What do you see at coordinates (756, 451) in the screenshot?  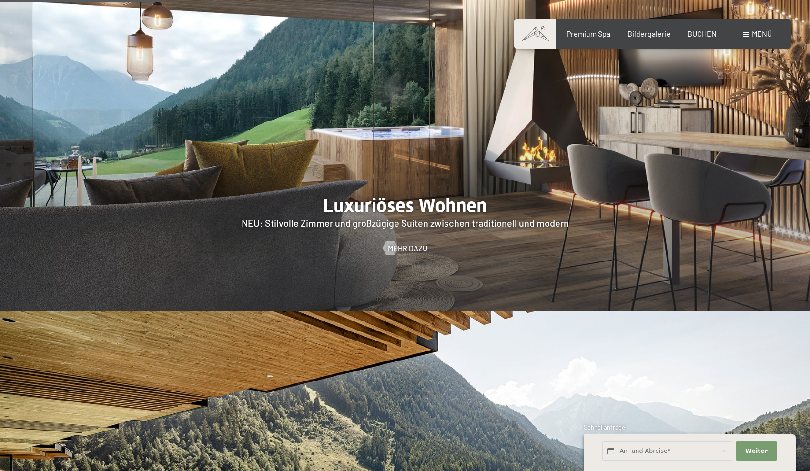 I see `button: Weiter` at bounding box center [756, 451].